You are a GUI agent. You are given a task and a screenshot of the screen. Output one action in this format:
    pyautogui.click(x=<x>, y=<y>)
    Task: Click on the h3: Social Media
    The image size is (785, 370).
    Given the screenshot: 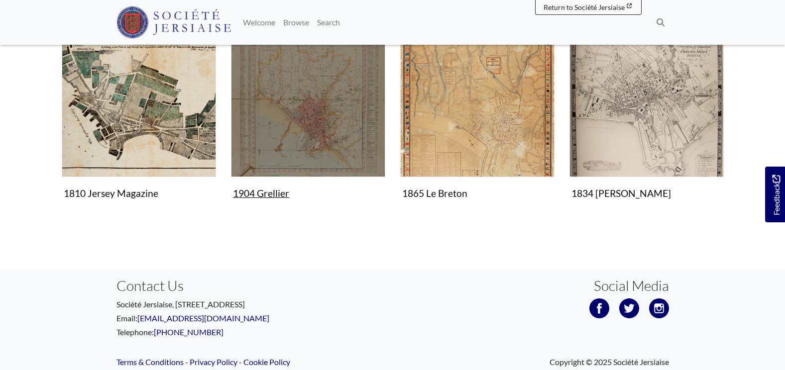 What is the action you would take?
    pyautogui.click(x=631, y=286)
    